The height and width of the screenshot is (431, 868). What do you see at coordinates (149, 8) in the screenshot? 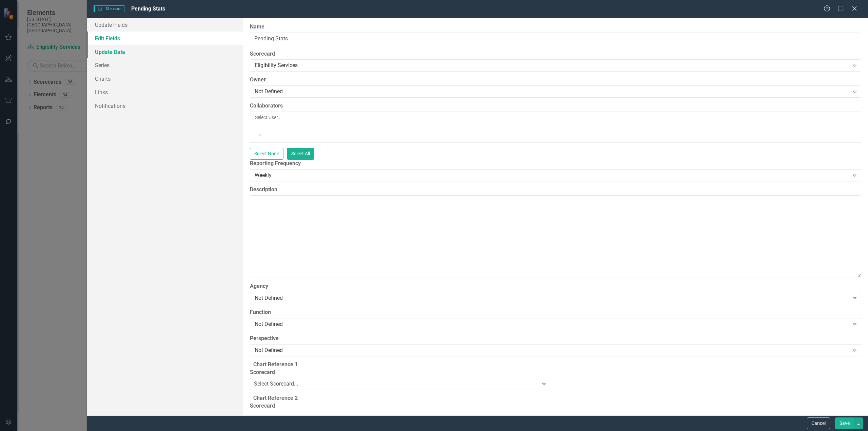
I see `span: Pending Stats` at bounding box center [149, 8].